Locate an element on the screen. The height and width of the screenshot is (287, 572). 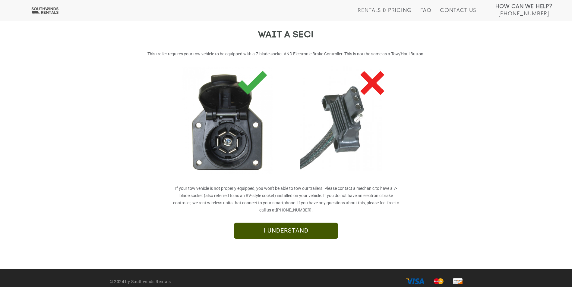
p: If your tow vehicle is not properly equipped, you won't be able to tow our trailers. Please conta... is located at coordinates (286, 199).